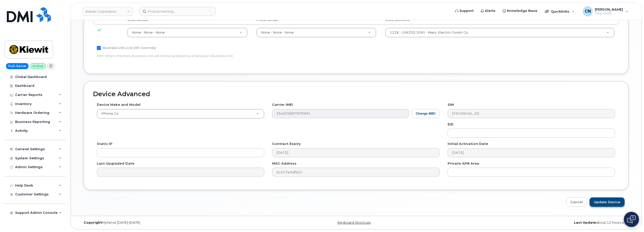 The image size is (644, 232). What do you see at coordinates (118, 104) in the screenshot?
I see `label: Device Make and Model` at bounding box center [118, 104].